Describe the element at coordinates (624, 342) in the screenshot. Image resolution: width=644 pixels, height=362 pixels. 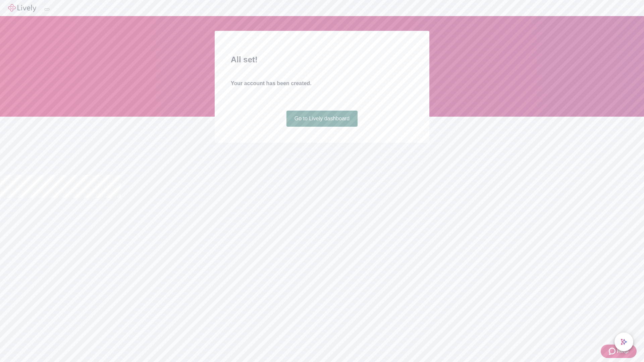
I see `svg: Lively AI Assistant` at that location.